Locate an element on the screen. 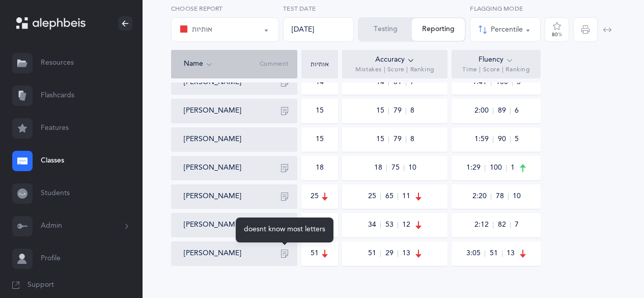  span: 1 is located at coordinates (513, 168).